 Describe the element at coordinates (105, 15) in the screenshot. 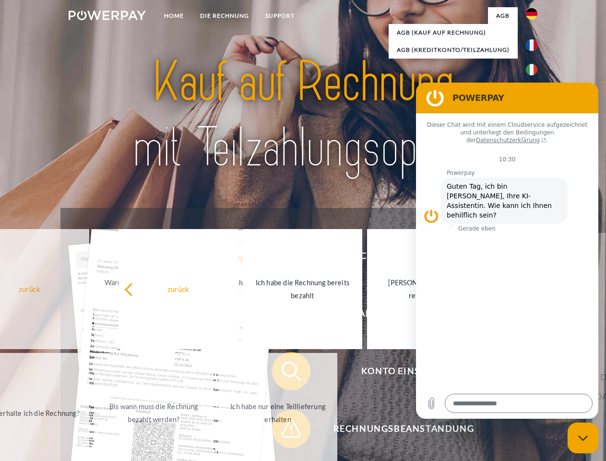

I see `h2: POWERPAY` at that location.